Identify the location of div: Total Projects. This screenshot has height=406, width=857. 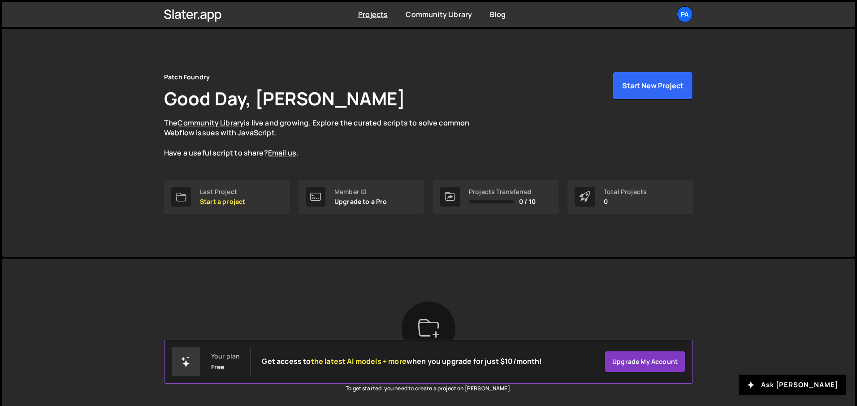
(625, 192).